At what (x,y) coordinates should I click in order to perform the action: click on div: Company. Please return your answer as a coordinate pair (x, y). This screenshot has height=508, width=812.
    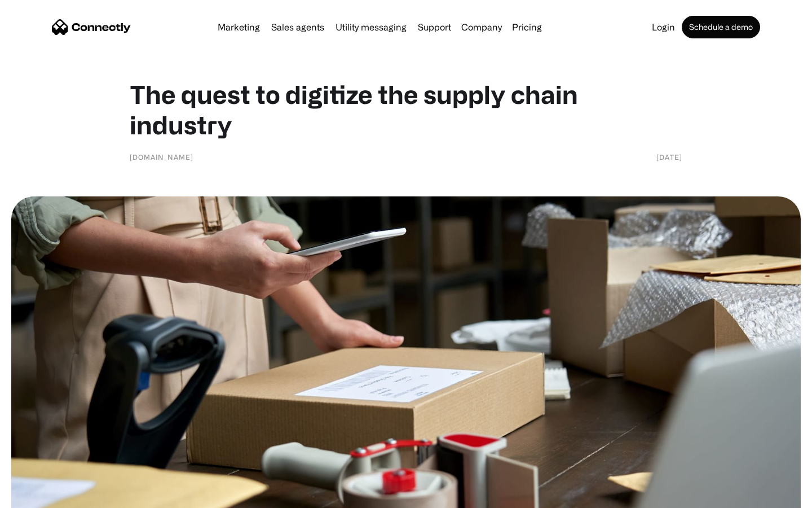
    Looking at the image, I should click on (482, 27).